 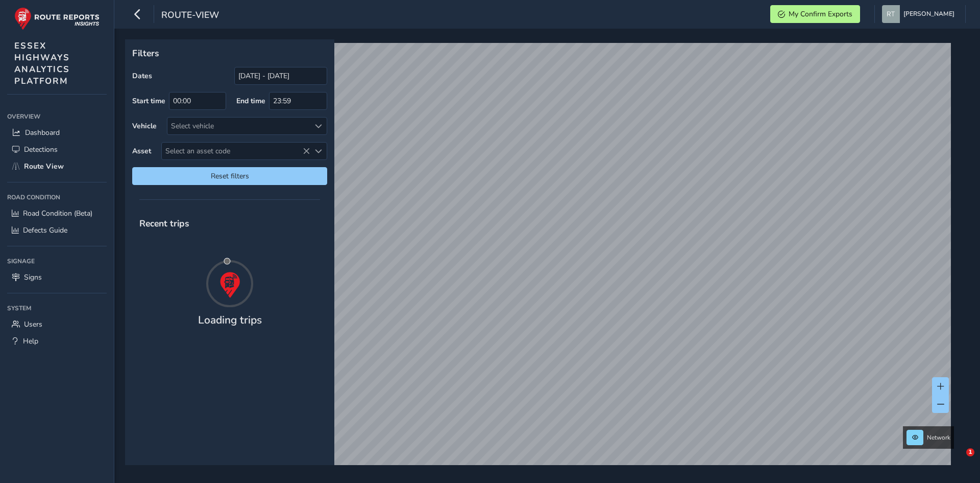 What do you see at coordinates (891, 13) in the screenshot?
I see `img: diamond-layout` at bounding box center [891, 13].